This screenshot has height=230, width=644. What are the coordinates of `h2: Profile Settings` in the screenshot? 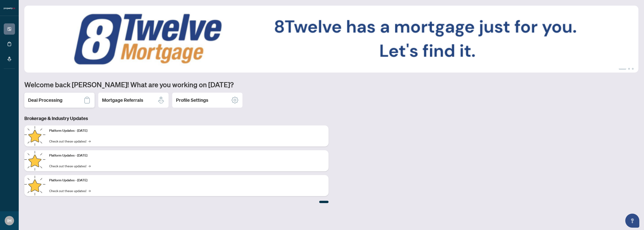 It's located at (192, 100).